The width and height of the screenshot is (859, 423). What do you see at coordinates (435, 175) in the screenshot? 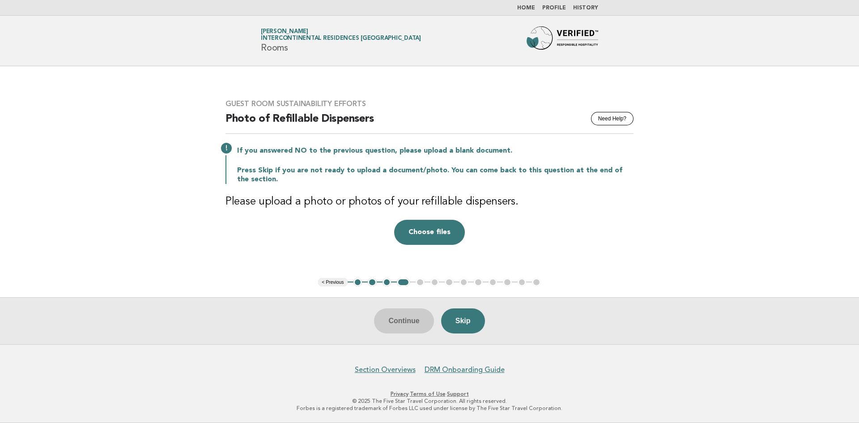
I see `p: Press Skip if you are not ready to upload a document/photo. You can come back to this question at...` at bounding box center [435, 175].